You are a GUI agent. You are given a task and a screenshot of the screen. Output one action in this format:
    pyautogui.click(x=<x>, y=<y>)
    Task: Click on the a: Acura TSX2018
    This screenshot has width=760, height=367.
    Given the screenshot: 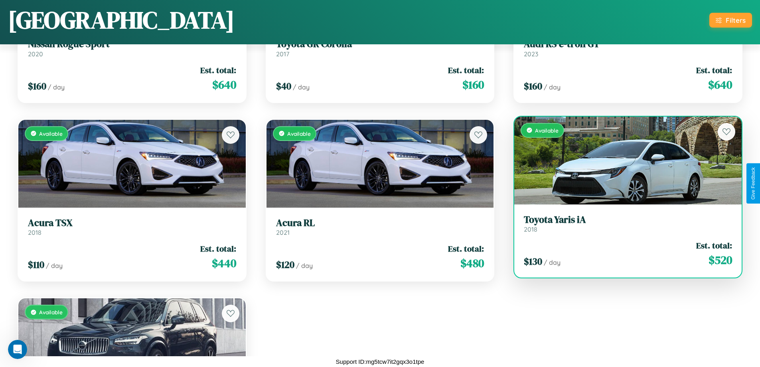 What is the action you would take?
    pyautogui.click(x=132, y=227)
    